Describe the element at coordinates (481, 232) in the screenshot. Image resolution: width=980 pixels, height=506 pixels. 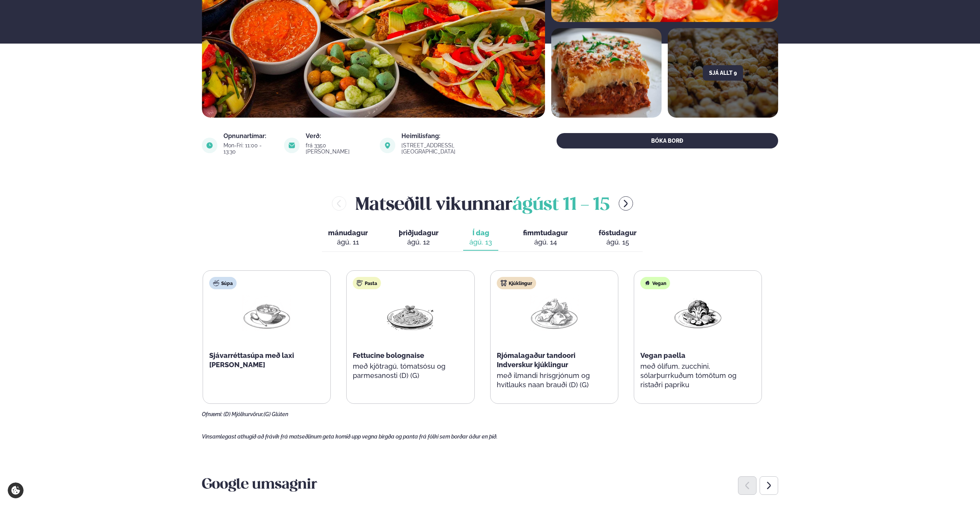
I see `span: Í dag` at that location.